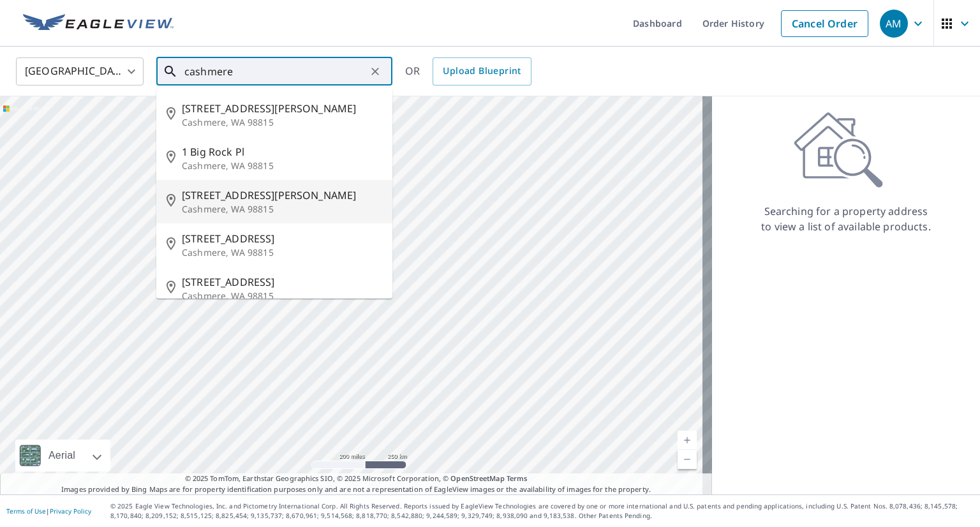  I want to click on img: EV Logo, so click(98, 23).